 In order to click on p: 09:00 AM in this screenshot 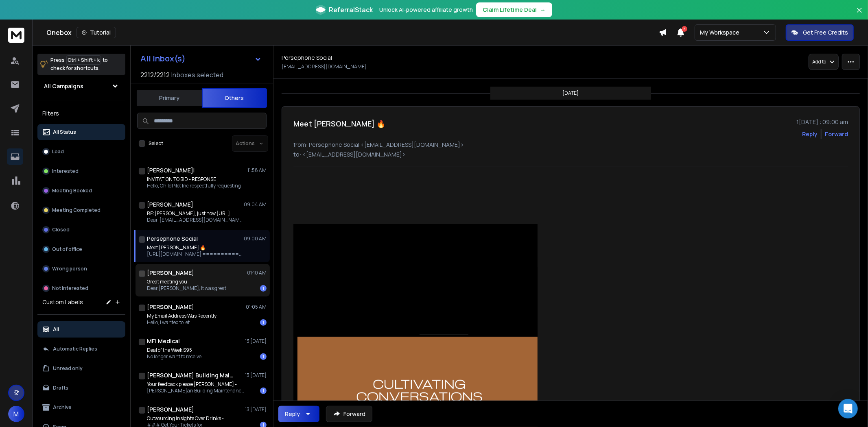, I will do `click(255, 239)`.